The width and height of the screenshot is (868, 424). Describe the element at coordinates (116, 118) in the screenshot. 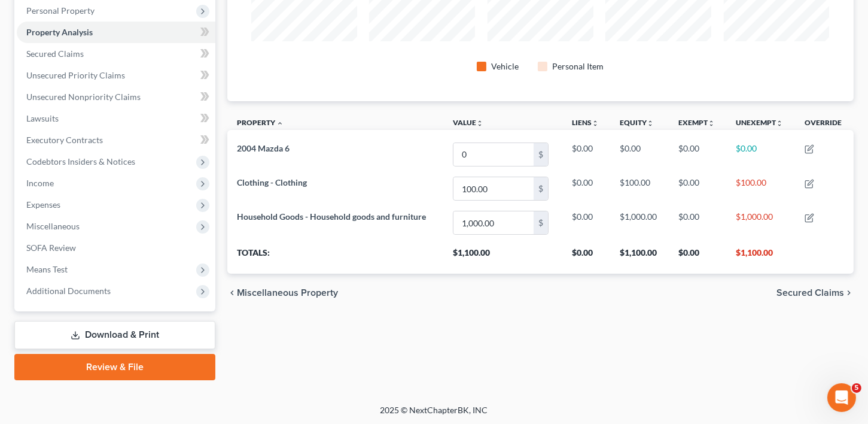

I see `a: Lawsuits` at that location.